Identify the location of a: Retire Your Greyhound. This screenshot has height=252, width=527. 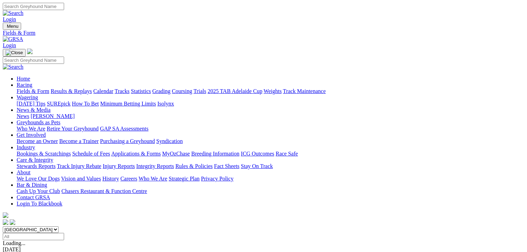
(73, 128).